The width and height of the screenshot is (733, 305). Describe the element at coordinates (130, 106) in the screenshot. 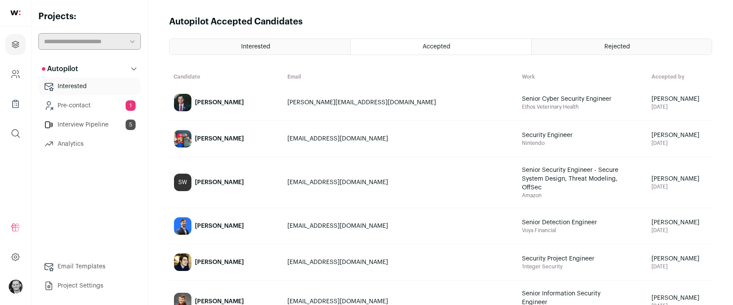

I see `span: 1` at that location.